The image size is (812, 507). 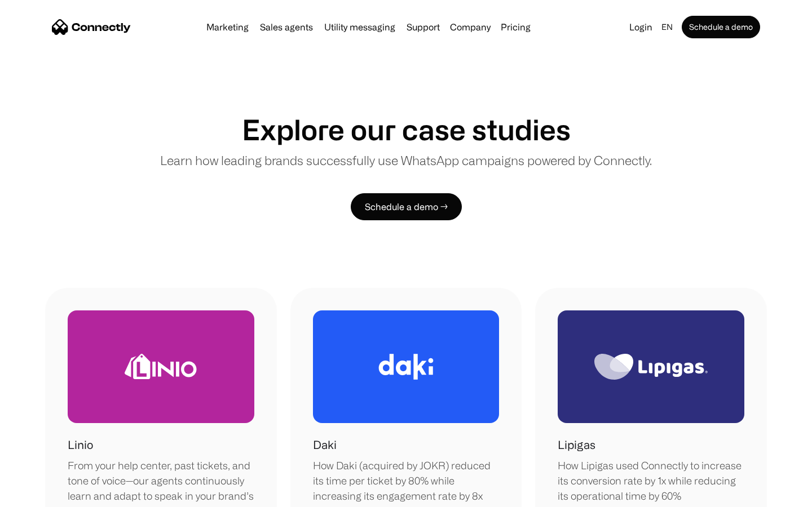 I want to click on h1: Explore our case studies, so click(x=406, y=130).